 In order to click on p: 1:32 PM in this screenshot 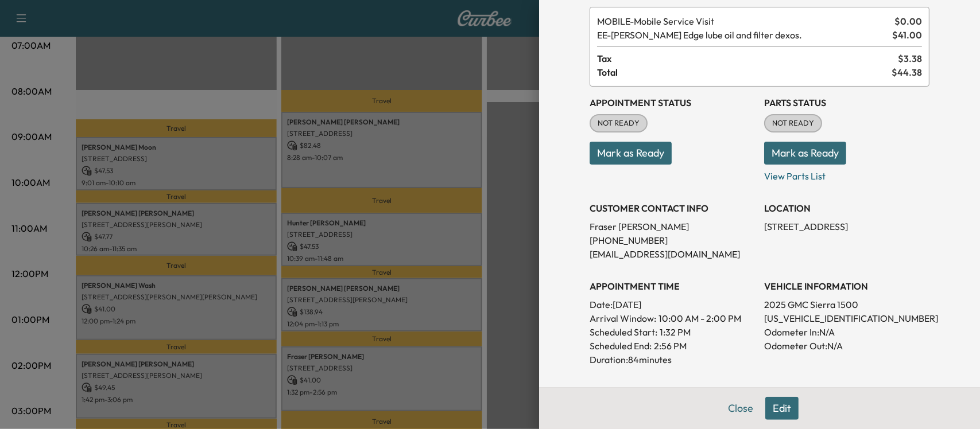, I will do `click(676, 332)`.